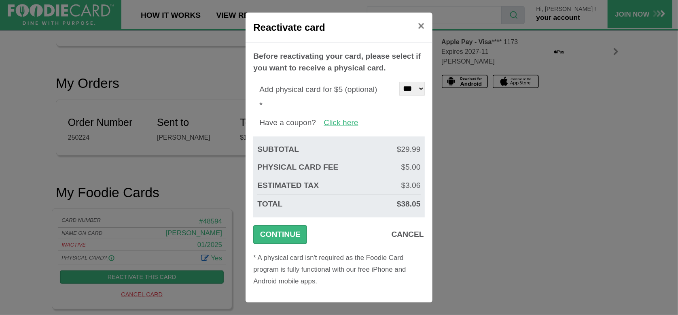 The image size is (678, 315). What do you see at coordinates (320, 167) in the screenshot?
I see `td: PHYSICAL CARD FEE` at bounding box center [320, 167].